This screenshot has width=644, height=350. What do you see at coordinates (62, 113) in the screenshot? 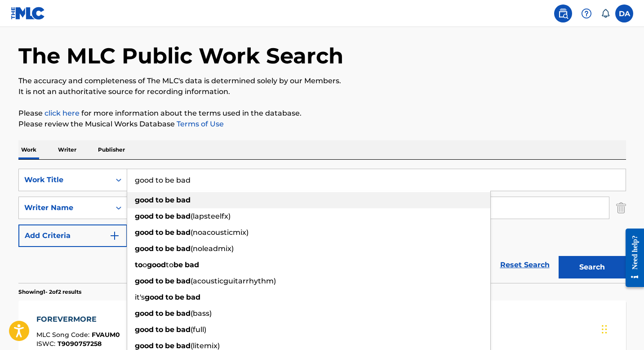
I see `a: click here` at bounding box center [62, 113].